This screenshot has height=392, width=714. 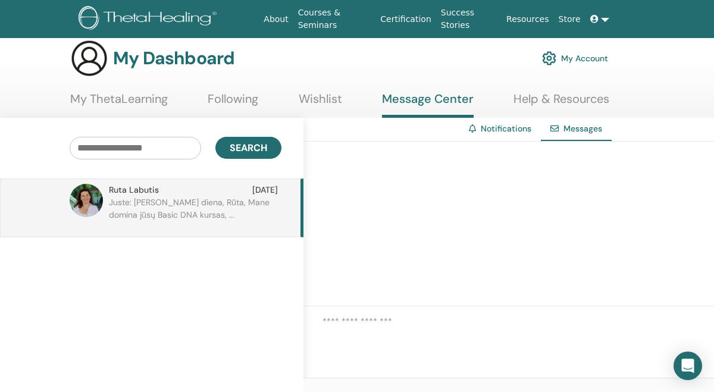 What do you see at coordinates (334, 19) in the screenshot?
I see `a: Courses & Seminars` at bounding box center [334, 19].